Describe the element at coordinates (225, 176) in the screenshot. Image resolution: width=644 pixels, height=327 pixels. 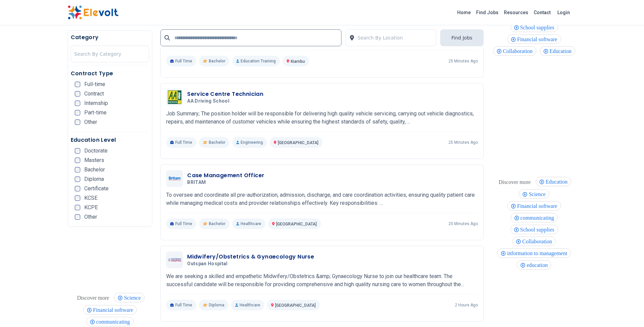
I see `h3: Case Management Officer` at that location.